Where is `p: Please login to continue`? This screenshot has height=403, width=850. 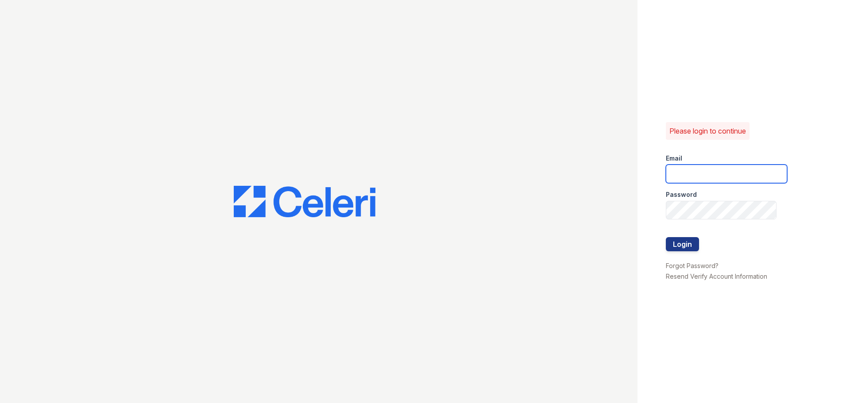
p: Please login to continue is located at coordinates (707, 131).